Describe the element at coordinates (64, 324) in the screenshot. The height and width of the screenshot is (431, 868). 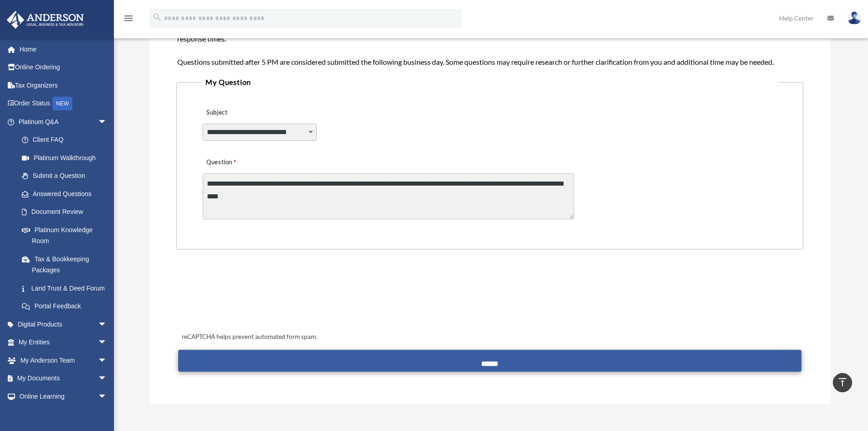
I see `a: Digital Productsarrow_drop_down` at that location.